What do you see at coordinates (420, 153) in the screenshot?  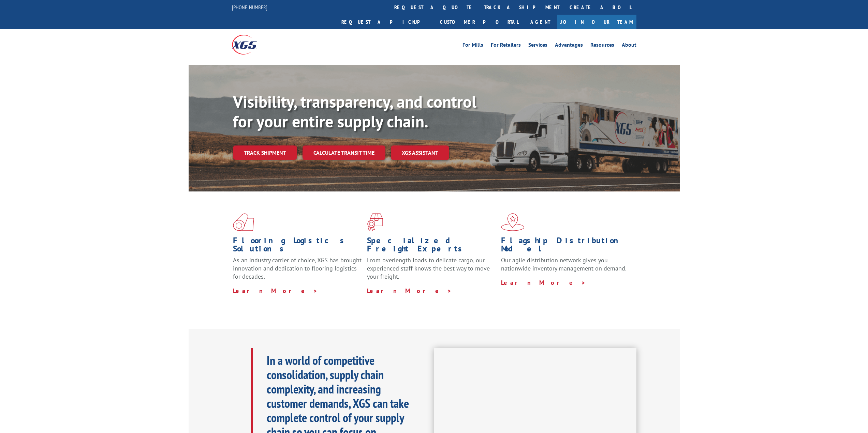 I see `a: XGS ASSISTANT` at bounding box center [420, 153].